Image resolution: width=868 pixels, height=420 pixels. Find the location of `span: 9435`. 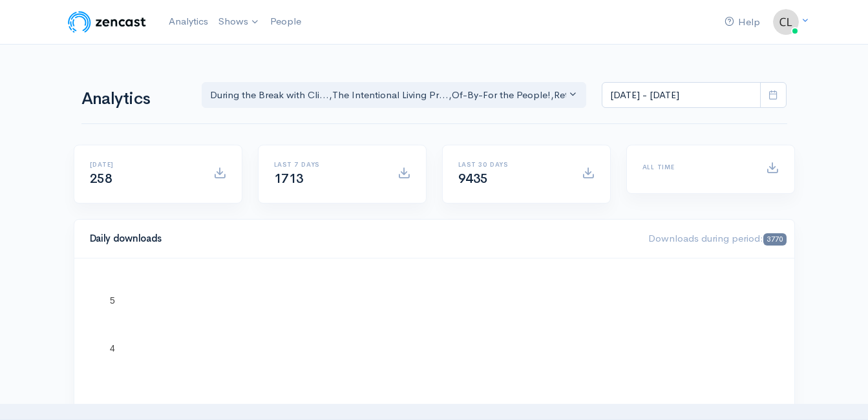

span: 9435 is located at coordinates (473, 178).